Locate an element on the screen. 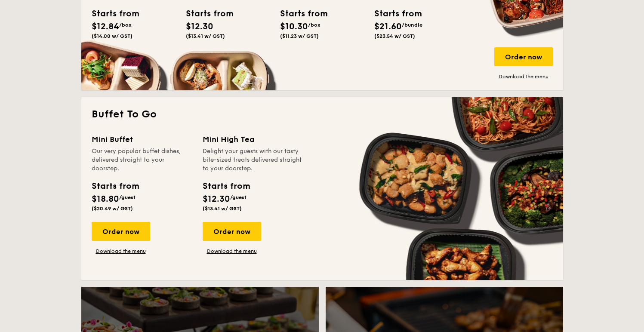  div: Delight your guests with our tasty bite-sized treats delivered straight to your doorstep. is located at coordinates (253, 160).